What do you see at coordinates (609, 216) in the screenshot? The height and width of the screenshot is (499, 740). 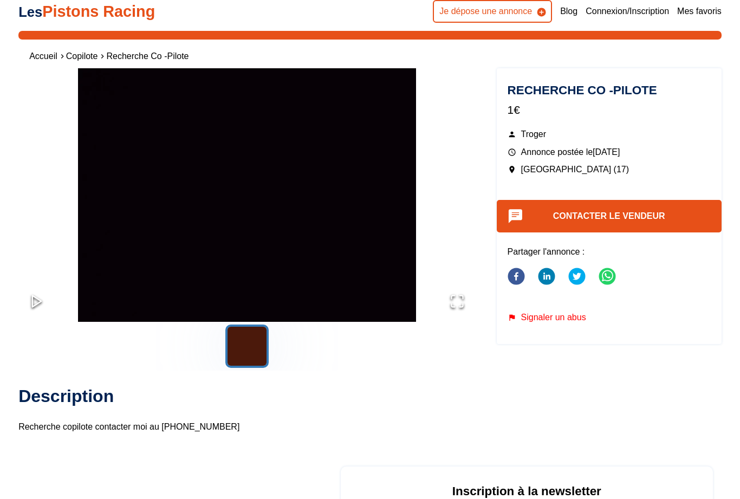 I see `button: Contacter le vendeur` at bounding box center [609, 216].